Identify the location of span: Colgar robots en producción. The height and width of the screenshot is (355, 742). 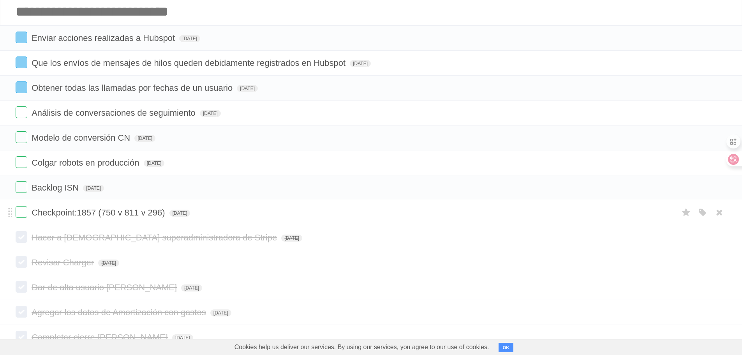
(86, 162).